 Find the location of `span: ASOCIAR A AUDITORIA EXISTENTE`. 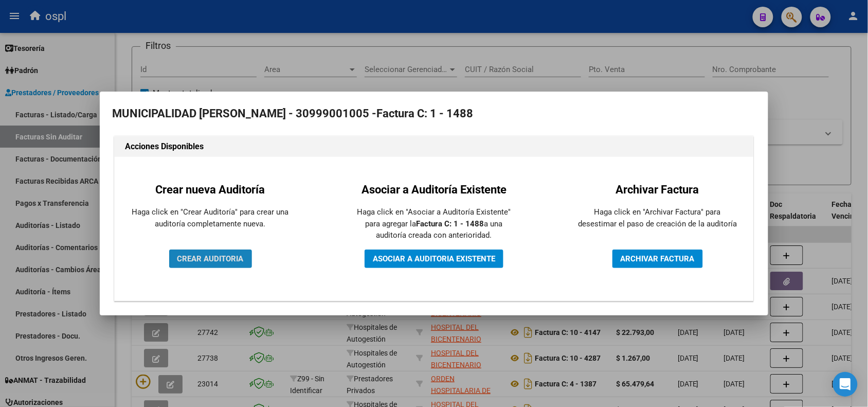

span: ASOCIAR A AUDITORIA EXISTENTE is located at coordinates (434, 259).